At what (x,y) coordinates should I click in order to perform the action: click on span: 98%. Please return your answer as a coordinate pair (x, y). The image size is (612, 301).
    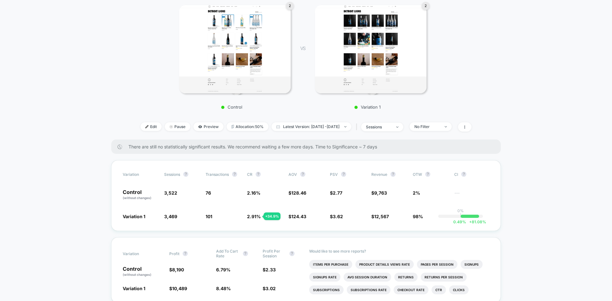
    Looking at the image, I should click on (418, 216).